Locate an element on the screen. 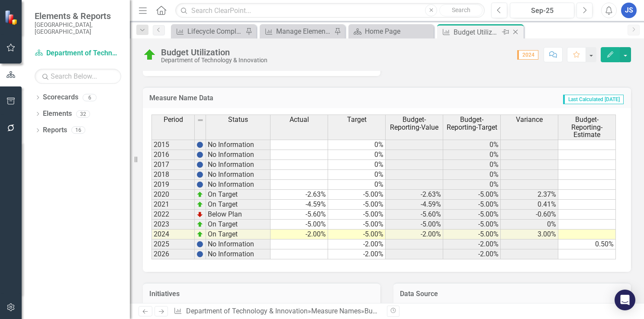 This screenshot has width=644, height=319. img: TnMDeAgwAPMxUmUi88jYAAAAAElFTkSuQmCC is located at coordinates (200, 215).